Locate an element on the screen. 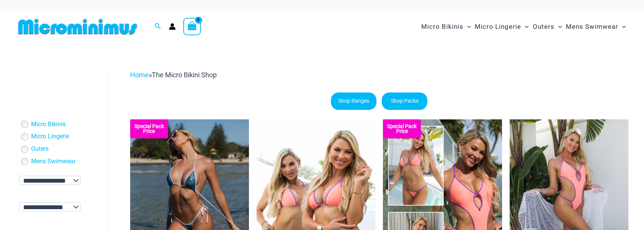  a: View Shopping Cart, empty is located at coordinates (192, 27).